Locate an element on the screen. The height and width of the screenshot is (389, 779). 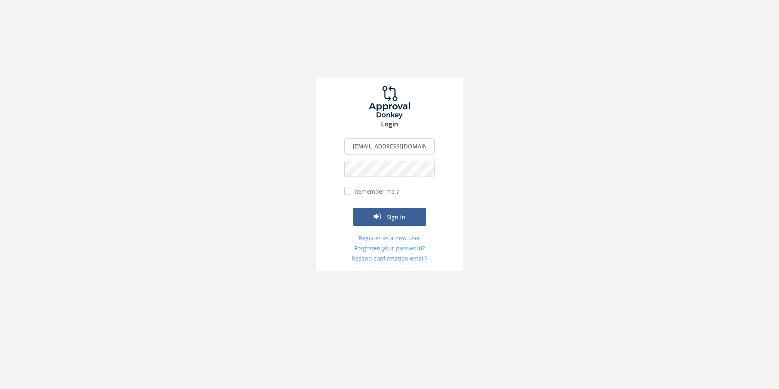
input: Enter your Email is located at coordinates (390, 146).